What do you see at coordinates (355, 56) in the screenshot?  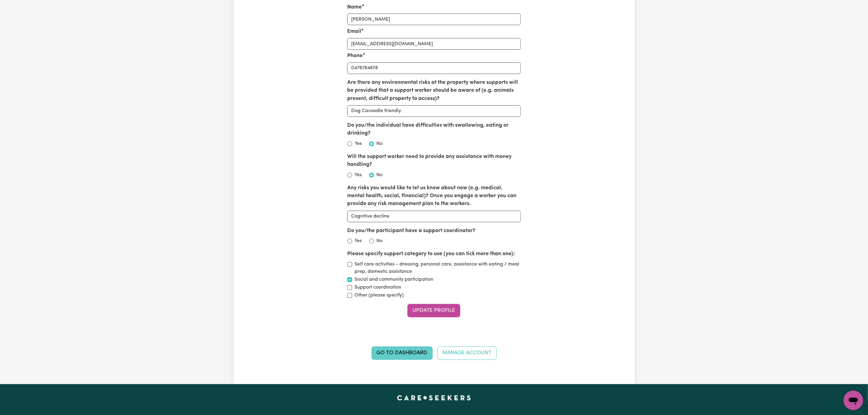 I see `label: Phone` at bounding box center [355, 56].